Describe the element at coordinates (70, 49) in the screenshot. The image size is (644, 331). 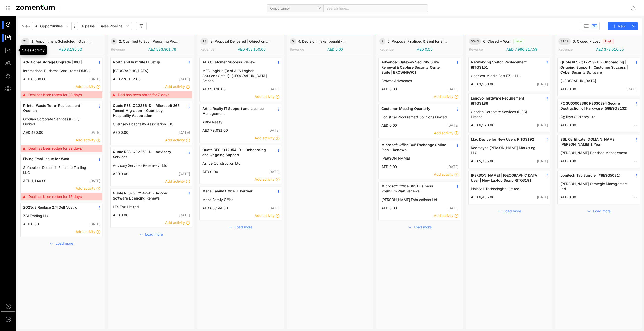
I see `span: AED 8,190.00` at that location.